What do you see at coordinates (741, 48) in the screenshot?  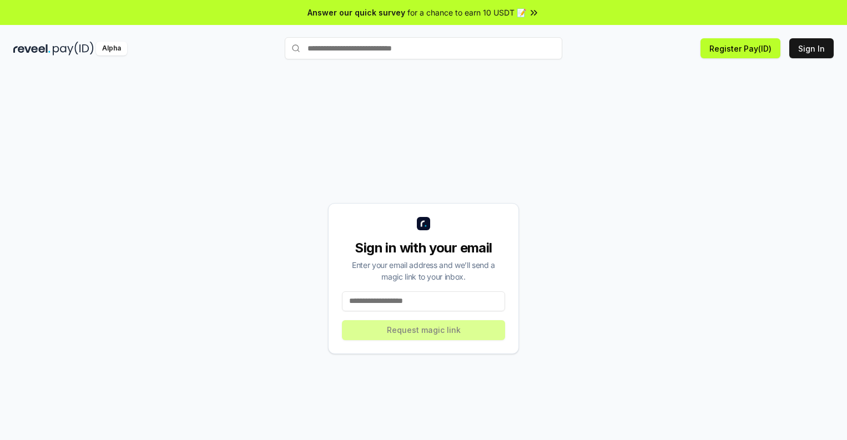 I see `button: Register Pay(ID)` at bounding box center [741, 48].